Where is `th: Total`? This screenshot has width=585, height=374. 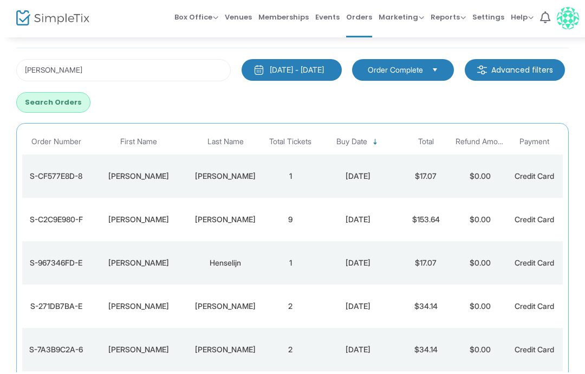 th: Total is located at coordinates (426, 143).